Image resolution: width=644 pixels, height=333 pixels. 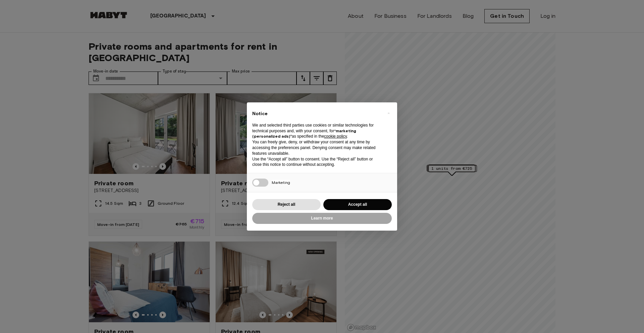 I want to click on p: Use the “Accept all” button to consent. Use the “Reject all” button or close this notice to conti..., so click(x=317, y=162).